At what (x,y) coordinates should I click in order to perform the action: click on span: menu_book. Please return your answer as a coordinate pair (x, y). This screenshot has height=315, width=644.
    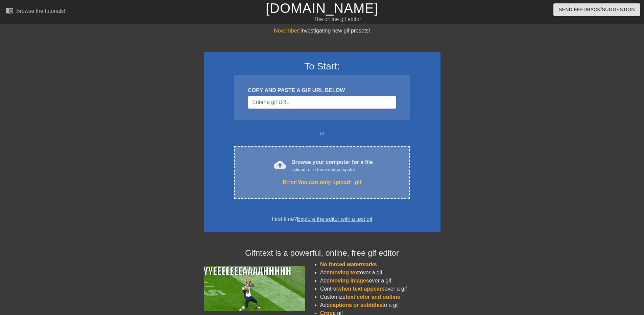
    Looking at the image, I should click on (10, 11).